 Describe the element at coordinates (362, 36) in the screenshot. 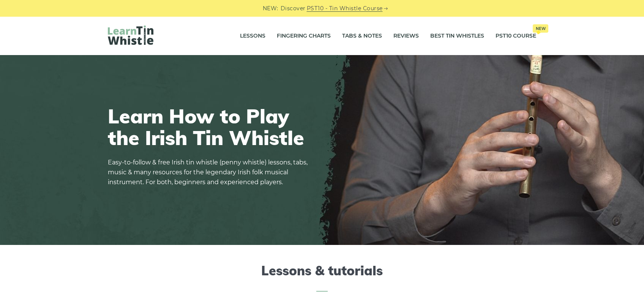

I see `a: Tabs & Notes` at that location.